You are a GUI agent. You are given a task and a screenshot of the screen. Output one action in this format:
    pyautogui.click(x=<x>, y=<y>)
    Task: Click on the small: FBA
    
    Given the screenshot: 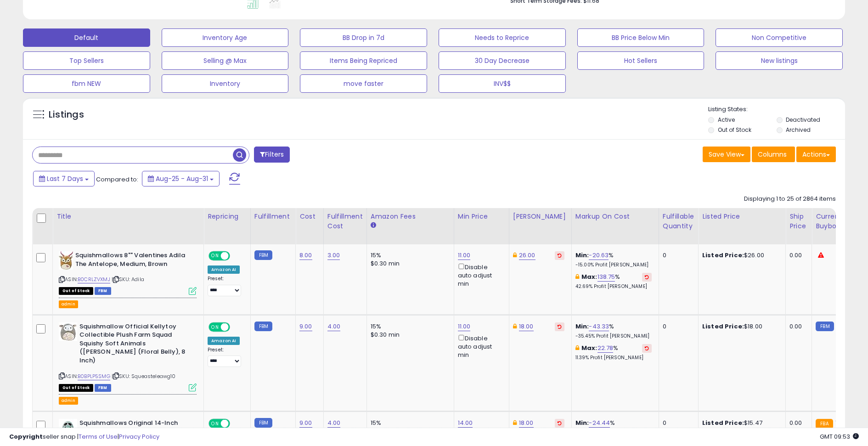 What is the action you would take?
    pyautogui.click(x=823, y=424)
    